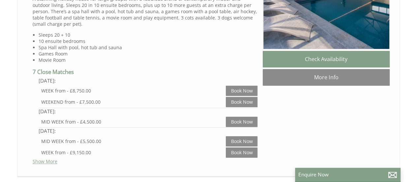  I want to click on a: Check Availability, so click(326, 59).